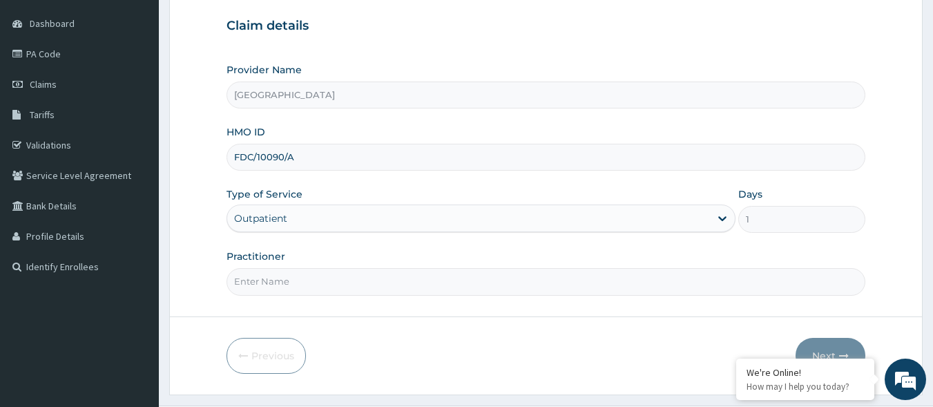  Describe the element at coordinates (750, 194) in the screenshot. I see `label: Days` at that location.